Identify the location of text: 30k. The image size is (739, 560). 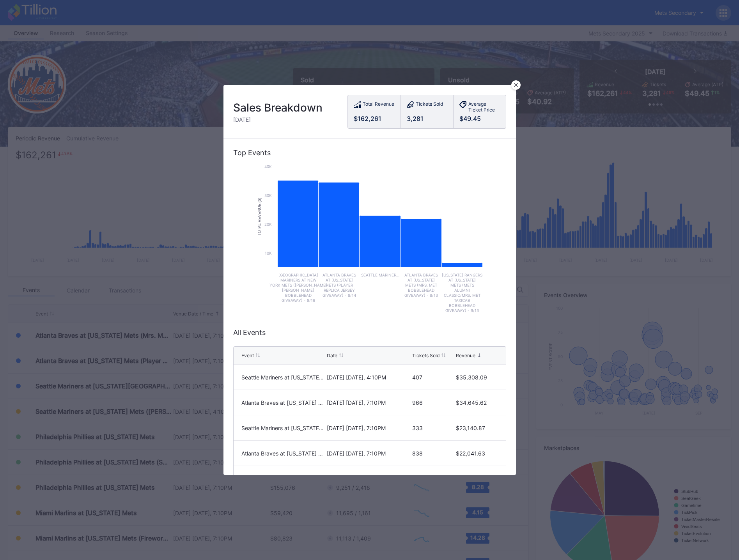
(268, 195).